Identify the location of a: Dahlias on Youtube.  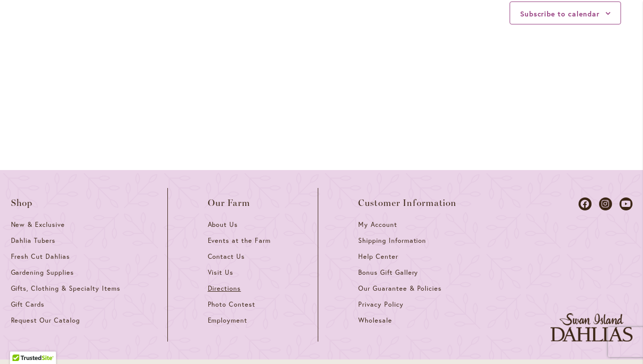
(626, 204).